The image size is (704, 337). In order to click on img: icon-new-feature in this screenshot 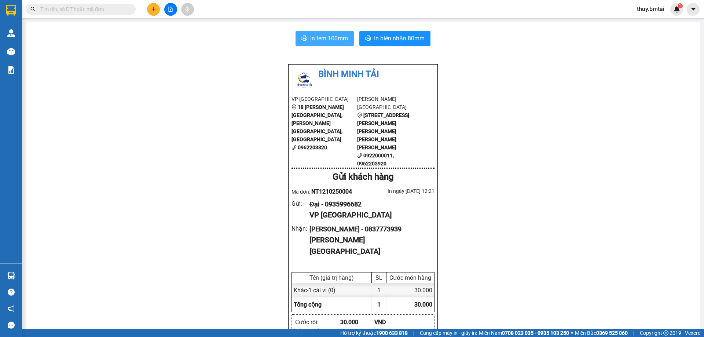, I will do `click(677, 9)`.